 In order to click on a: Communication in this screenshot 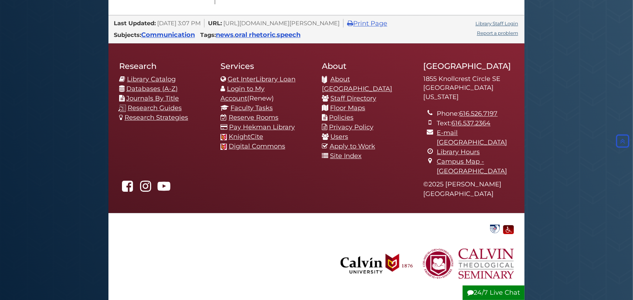, I will do `click(168, 35)`.